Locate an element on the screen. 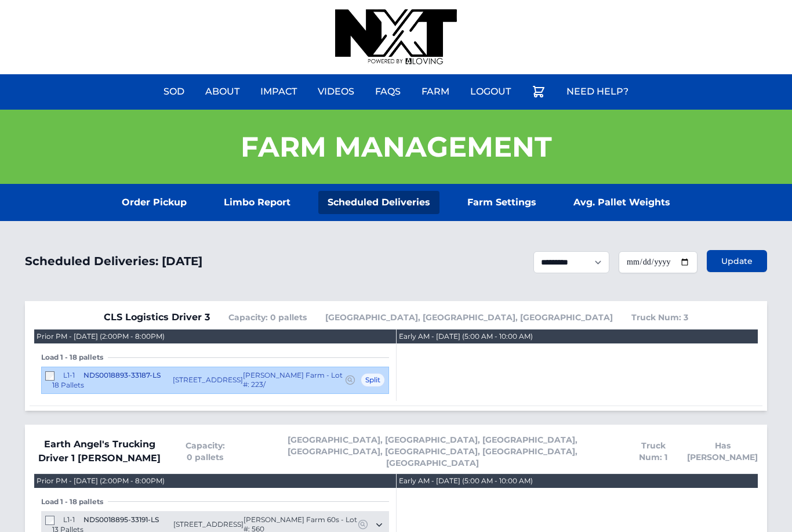 This screenshot has height=532, width=792. span: NDS0018893-33187-LS is located at coordinates (122, 375).